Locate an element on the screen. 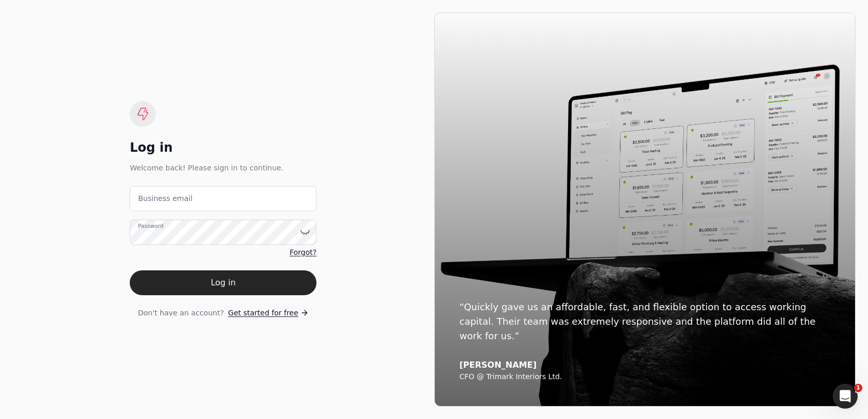 The width and height of the screenshot is (868, 419). div: Welcome back! Please sign in to continue. is located at coordinates (223, 168).